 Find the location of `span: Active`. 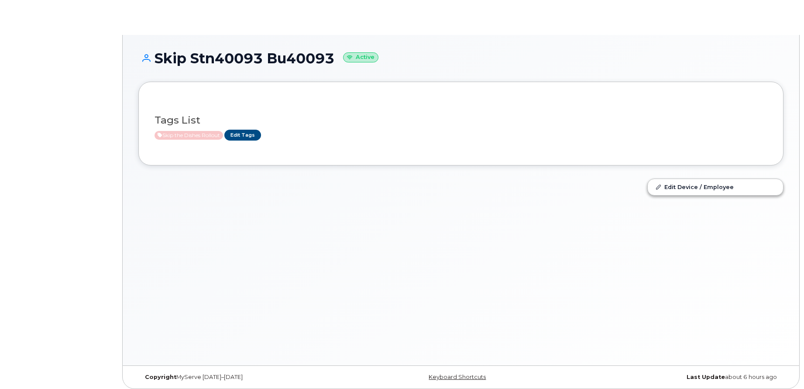

span: Active is located at coordinates (189, 135).